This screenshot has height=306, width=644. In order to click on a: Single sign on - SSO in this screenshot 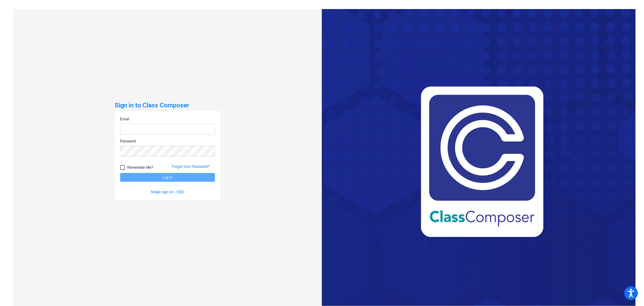, I will do `click(168, 192)`.